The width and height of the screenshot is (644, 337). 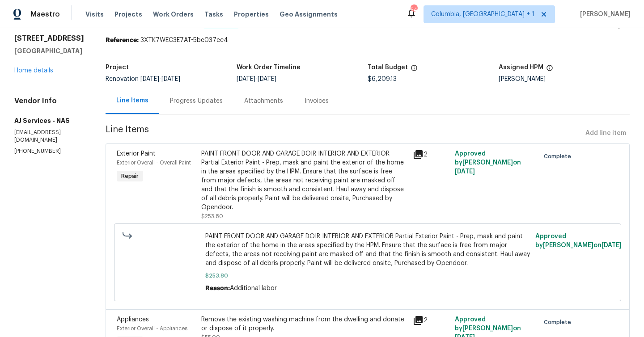 What do you see at coordinates (45, 15) in the screenshot?
I see `span: Maestro` at bounding box center [45, 15].